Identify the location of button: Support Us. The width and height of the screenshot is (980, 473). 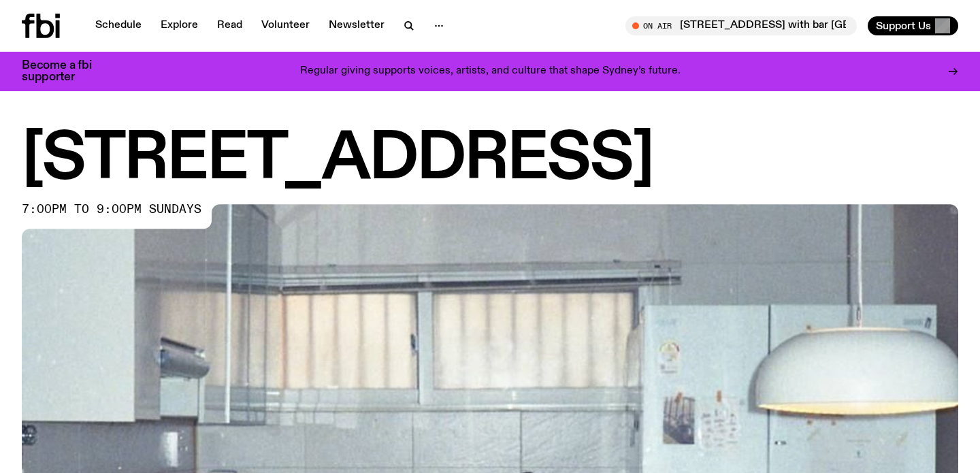
(913, 26).